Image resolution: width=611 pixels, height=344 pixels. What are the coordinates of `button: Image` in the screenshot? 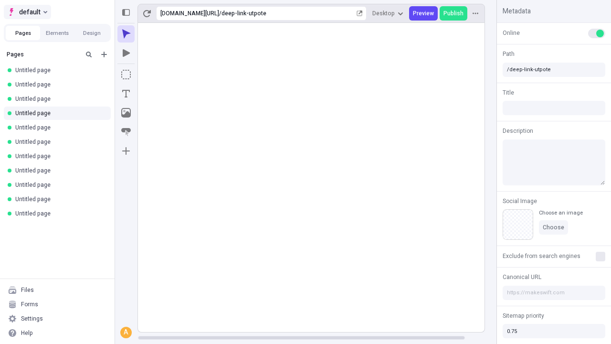 It's located at (126, 113).